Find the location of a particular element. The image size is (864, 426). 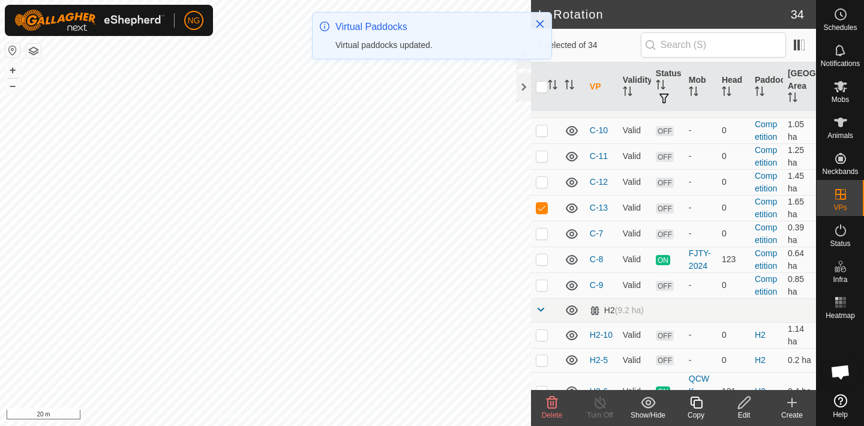

div: Open chat is located at coordinates (840, 372).